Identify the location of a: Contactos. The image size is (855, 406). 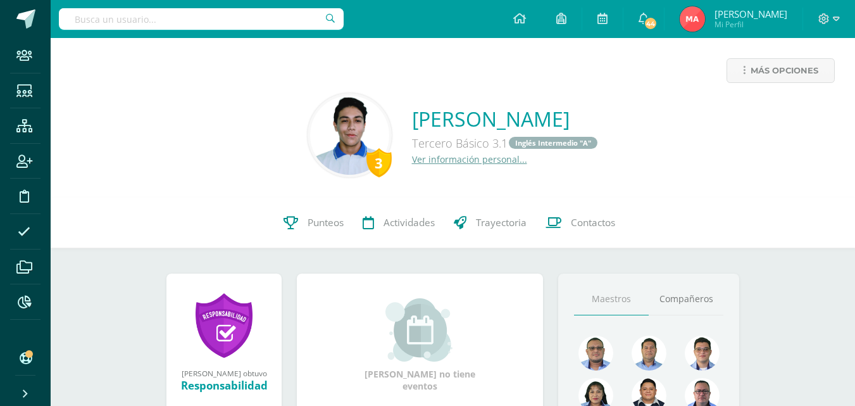
(580, 223).